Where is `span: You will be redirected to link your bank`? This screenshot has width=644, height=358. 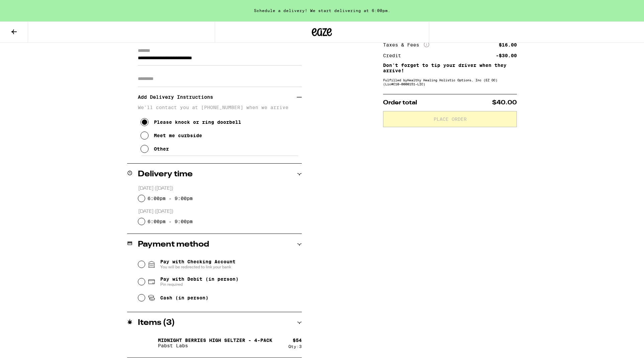
span: You will be redirected to link your bank is located at coordinates (198, 267).